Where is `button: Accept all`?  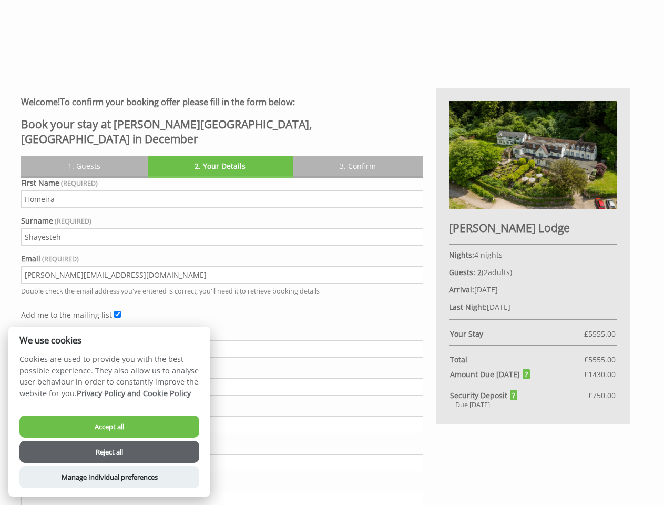 button: Accept all is located at coordinates (109, 426).